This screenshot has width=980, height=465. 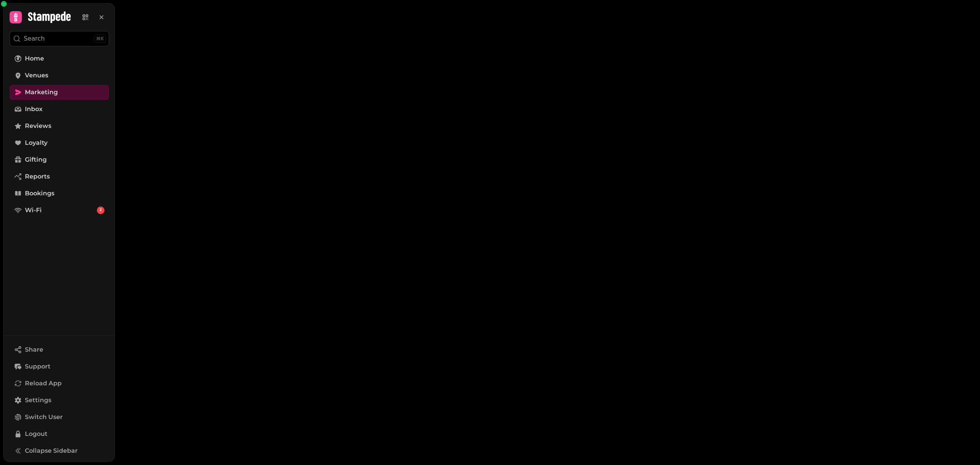 I want to click on button: Share, so click(x=59, y=350).